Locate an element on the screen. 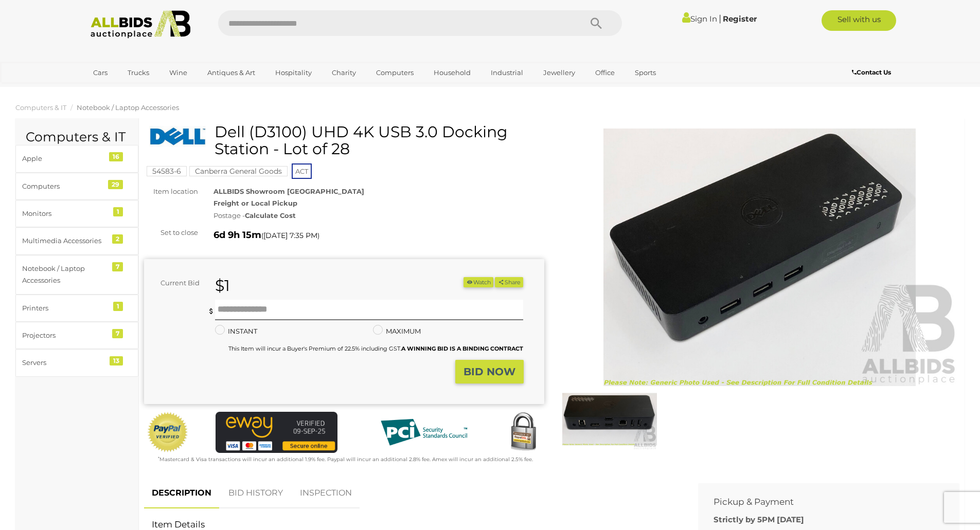  a: Canberra General Goods is located at coordinates (238, 171).